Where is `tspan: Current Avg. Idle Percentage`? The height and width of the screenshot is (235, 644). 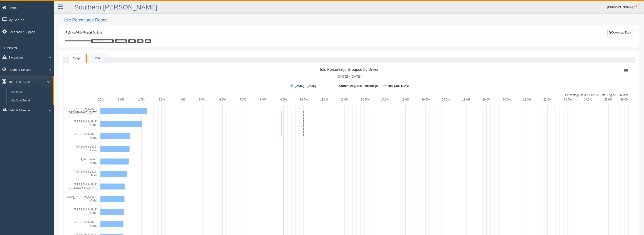 tspan: Current Avg. Idle Percentage is located at coordinates (359, 86).